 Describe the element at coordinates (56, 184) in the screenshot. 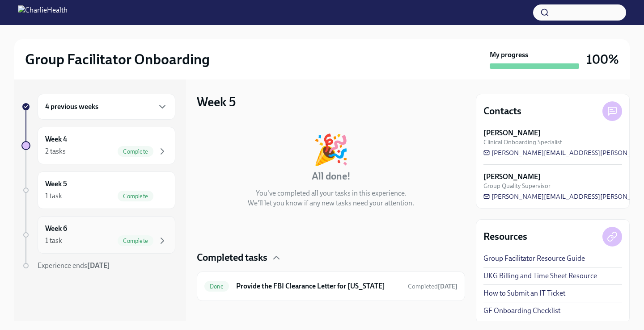

I see `h6: Week 5` at that location.